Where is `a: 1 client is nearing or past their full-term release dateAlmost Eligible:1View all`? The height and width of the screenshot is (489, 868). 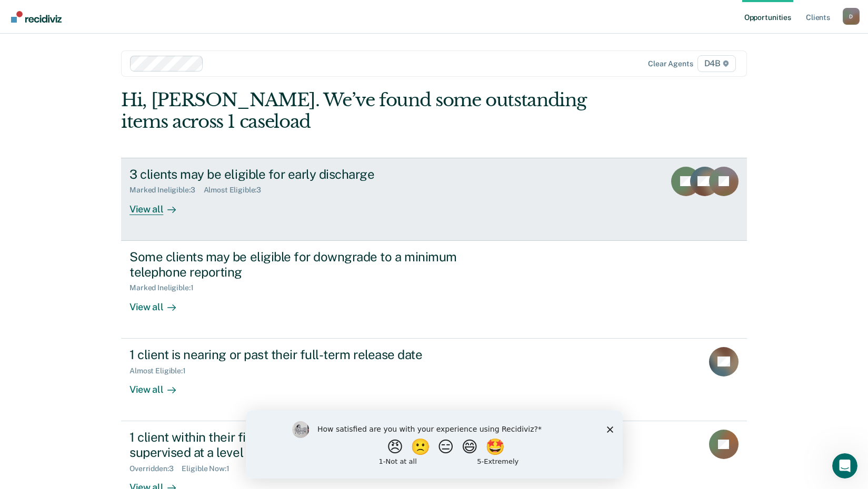
a: 1 client is nearing or past their full-term release dateAlmost Eligible:1View all is located at coordinates (434, 380).